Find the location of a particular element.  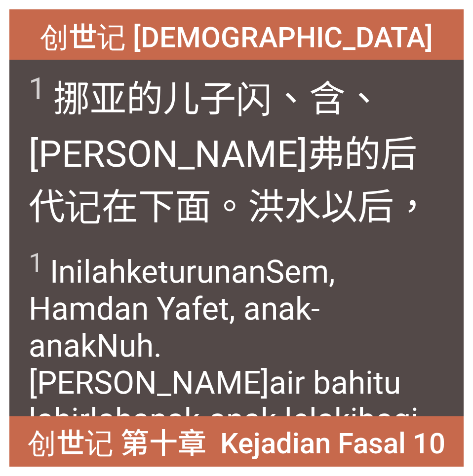

wh3315: 的后代 is located at coordinates (229, 208).